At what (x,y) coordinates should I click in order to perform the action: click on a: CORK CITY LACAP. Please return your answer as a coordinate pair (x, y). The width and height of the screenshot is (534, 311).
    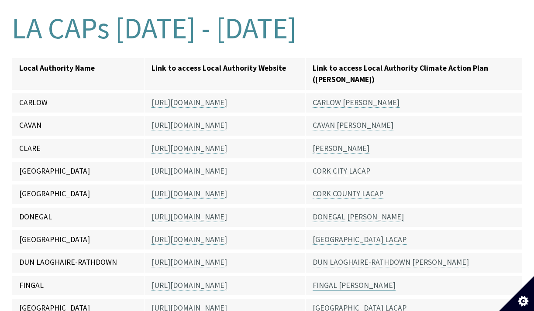
    Looking at the image, I should click on (342, 171).